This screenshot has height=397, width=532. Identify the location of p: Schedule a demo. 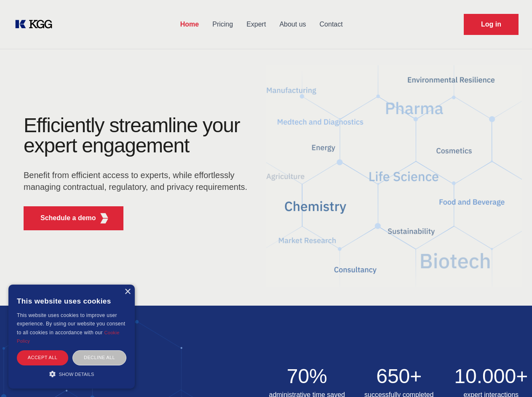
(68, 218).